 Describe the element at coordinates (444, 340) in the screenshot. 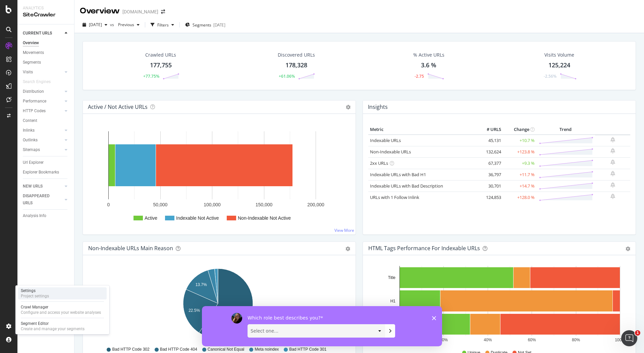

I see `text: 20%` at that location.